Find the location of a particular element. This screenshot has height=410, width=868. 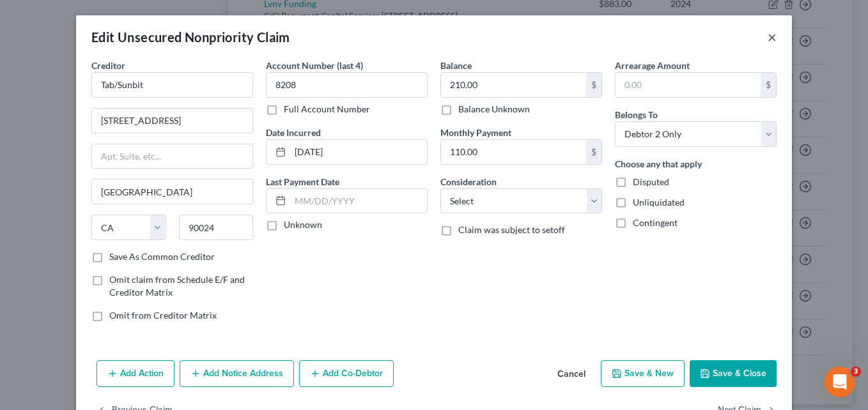

label: Choose any that apply is located at coordinates (658, 164).